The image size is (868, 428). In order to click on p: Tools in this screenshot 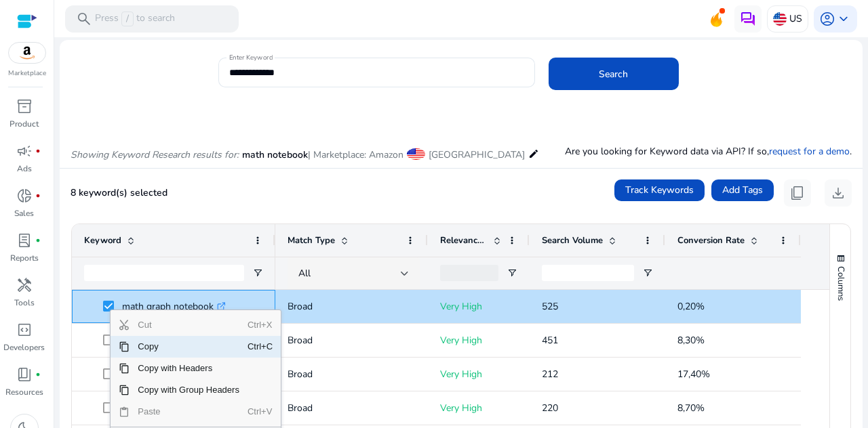, I will do `click(25, 303)`.